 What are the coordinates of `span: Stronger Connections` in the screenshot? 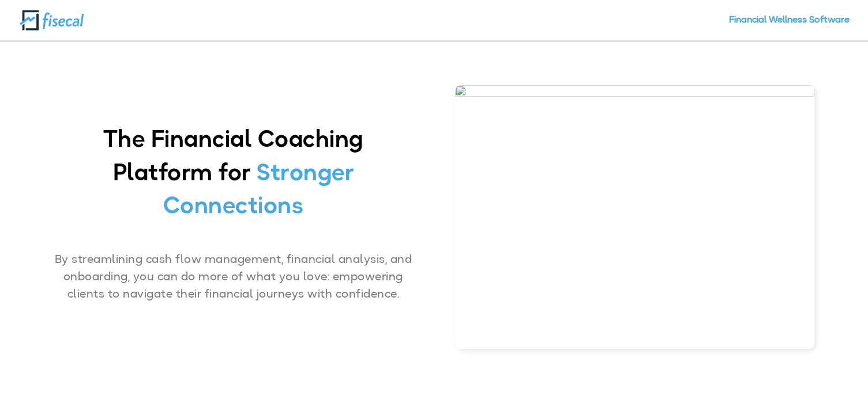 It's located at (258, 191).